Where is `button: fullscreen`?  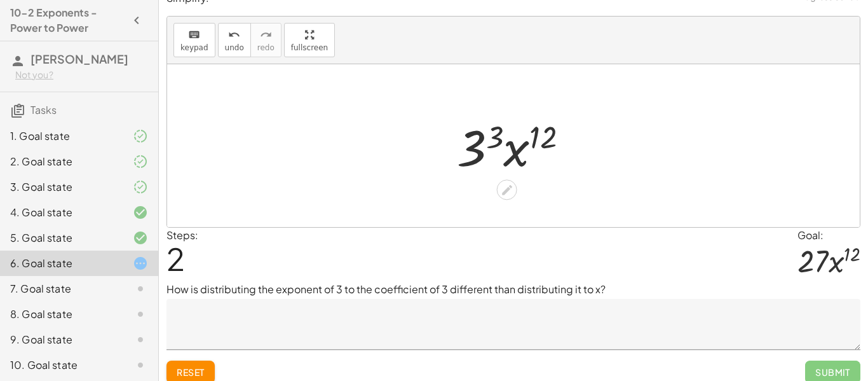 button: fullscreen is located at coordinates (310, 40).